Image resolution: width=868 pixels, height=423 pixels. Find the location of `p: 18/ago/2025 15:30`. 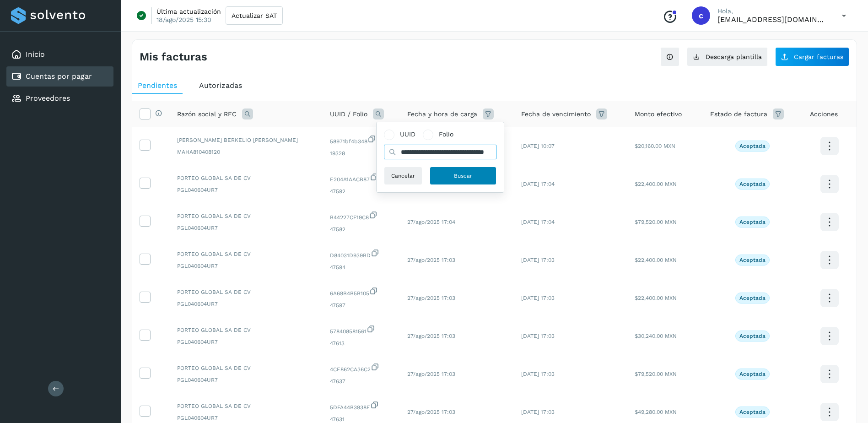

p: 18/ago/2025 15:30 is located at coordinates (184, 19).